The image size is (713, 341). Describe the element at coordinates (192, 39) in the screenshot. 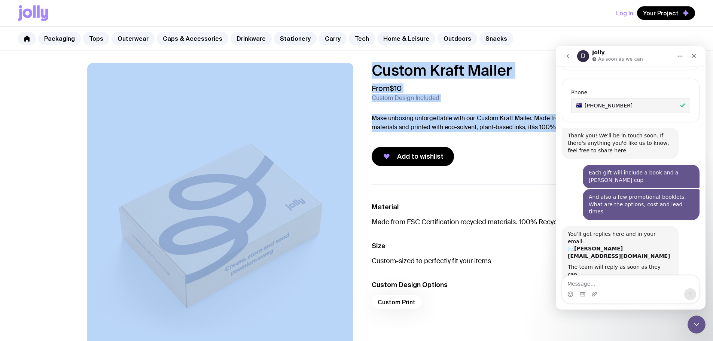

I see `a: Caps & Accessories` at that location.